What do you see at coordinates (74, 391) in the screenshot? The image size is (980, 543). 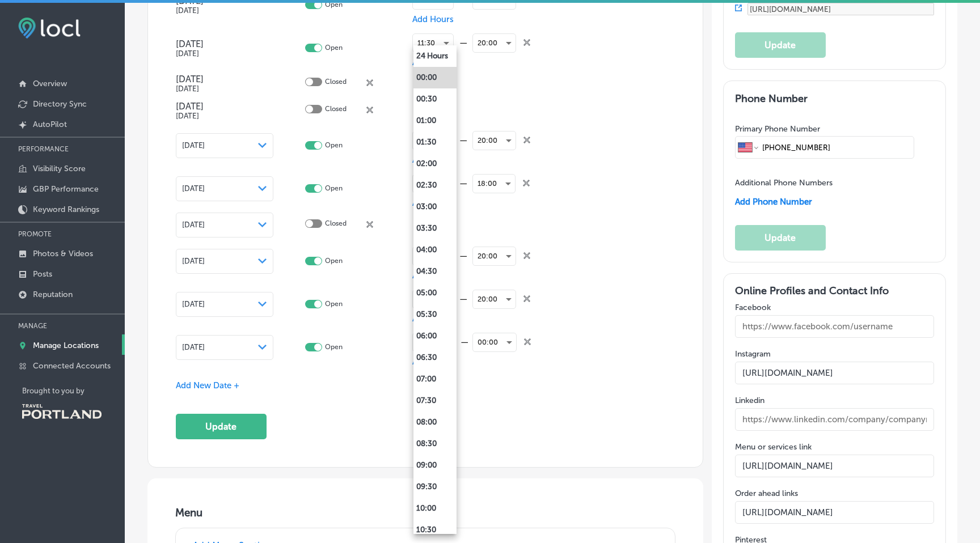 I see `p: Brought to you by` at bounding box center [74, 391].